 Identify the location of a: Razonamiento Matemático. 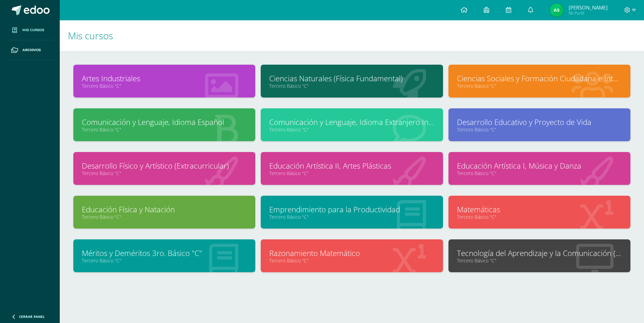
(352, 254).